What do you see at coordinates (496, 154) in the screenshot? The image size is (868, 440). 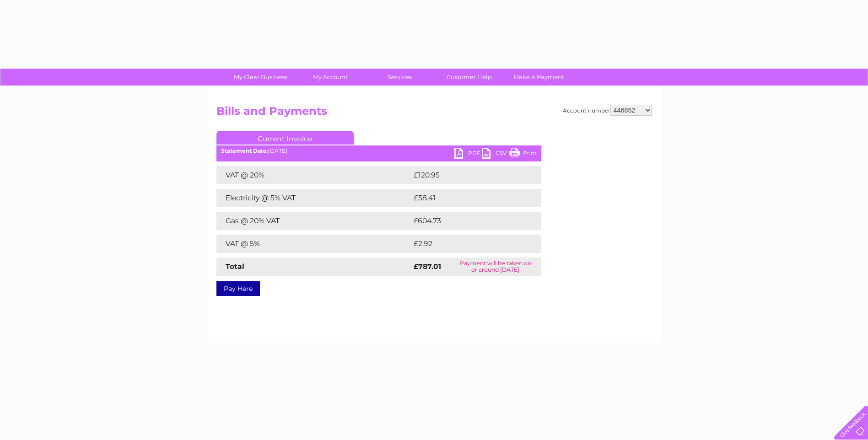 I see `a: CSV` at bounding box center [496, 154].